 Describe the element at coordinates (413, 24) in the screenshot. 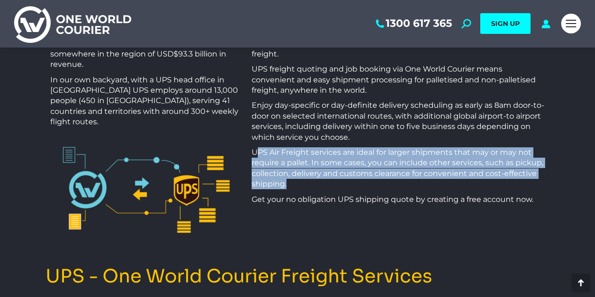

I see `a: 1300 617 365` at that location.